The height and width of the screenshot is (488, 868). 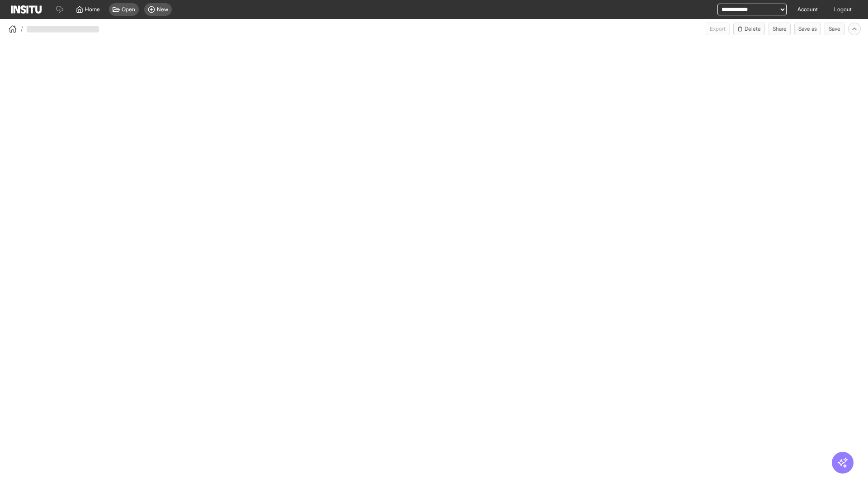 I want to click on button: Save as, so click(x=807, y=29).